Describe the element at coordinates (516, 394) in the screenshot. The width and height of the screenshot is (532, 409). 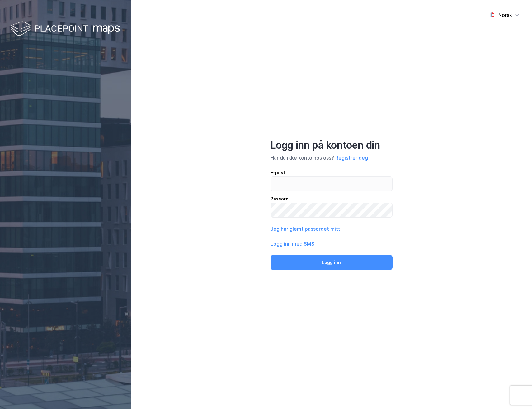
I see `div: Kontrollprogram for chat` at that location.